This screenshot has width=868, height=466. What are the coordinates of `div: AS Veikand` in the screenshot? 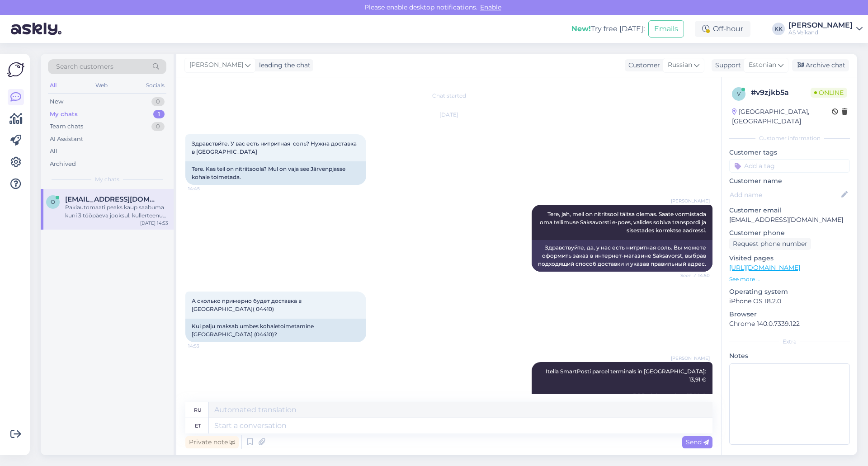 It's located at (821, 32).